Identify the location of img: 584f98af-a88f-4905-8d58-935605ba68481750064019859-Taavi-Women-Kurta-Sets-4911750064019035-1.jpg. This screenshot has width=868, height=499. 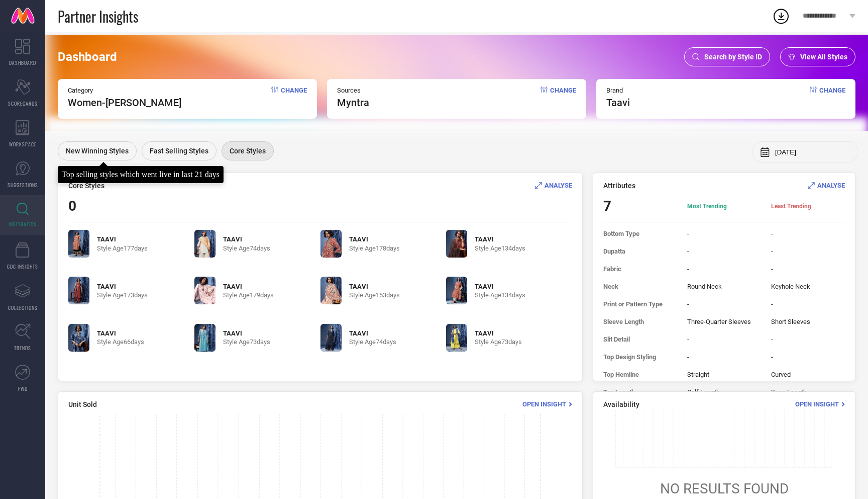
(205, 244).